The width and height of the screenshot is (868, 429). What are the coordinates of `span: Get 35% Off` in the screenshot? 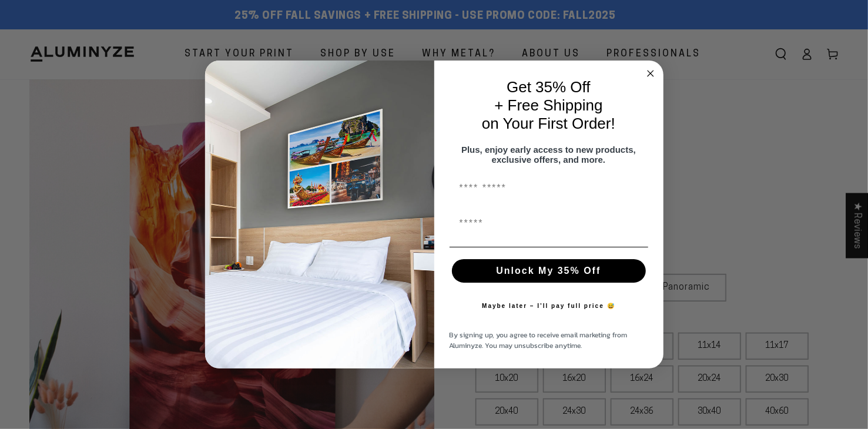 It's located at (548, 87).